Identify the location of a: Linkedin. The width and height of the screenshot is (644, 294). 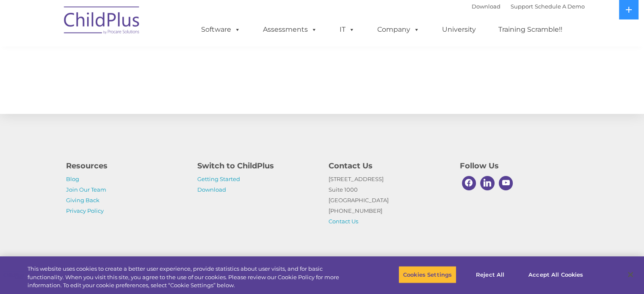
(487, 183).